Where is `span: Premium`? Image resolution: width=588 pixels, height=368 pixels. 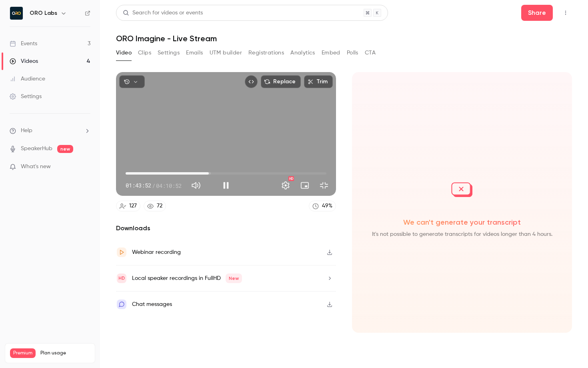 span: Premium is located at coordinates (23, 353).